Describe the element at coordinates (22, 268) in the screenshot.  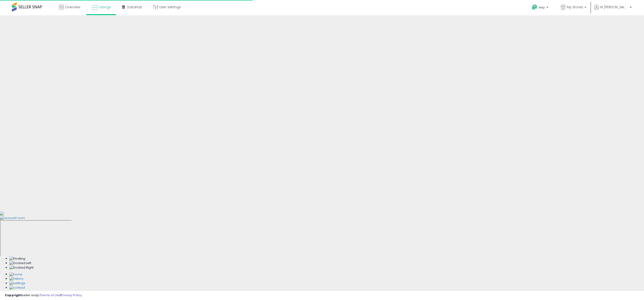
I see `img: Docked Right` at that location.